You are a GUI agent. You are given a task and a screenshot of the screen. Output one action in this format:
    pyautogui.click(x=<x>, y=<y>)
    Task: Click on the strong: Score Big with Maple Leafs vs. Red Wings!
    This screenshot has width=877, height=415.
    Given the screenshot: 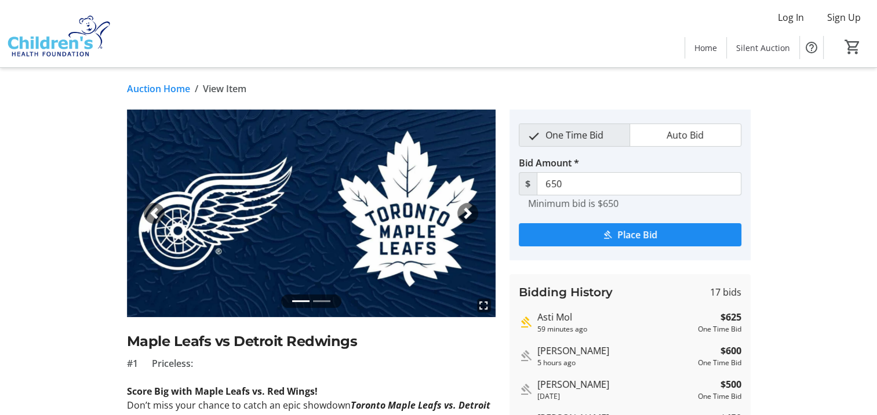 What is the action you would take?
    pyautogui.click(x=222, y=391)
    